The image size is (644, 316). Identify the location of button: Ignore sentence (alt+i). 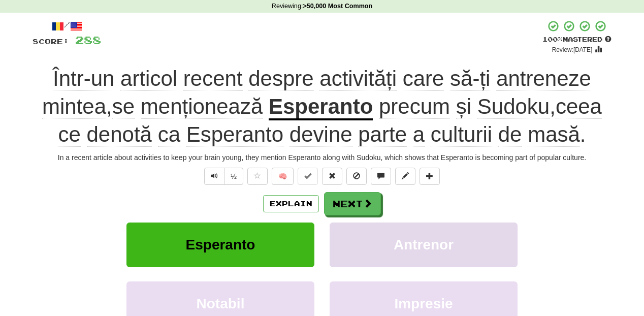
(356, 176).